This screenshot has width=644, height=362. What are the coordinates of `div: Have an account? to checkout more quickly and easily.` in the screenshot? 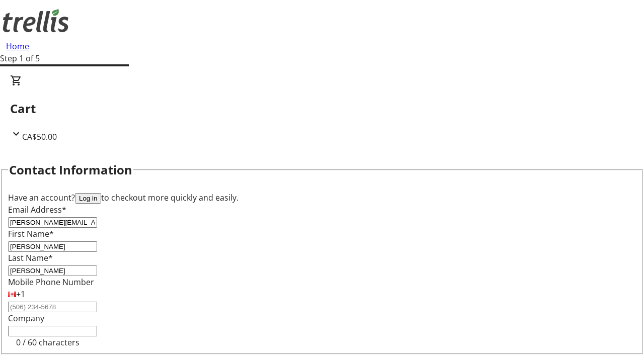 It's located at (322, 198).